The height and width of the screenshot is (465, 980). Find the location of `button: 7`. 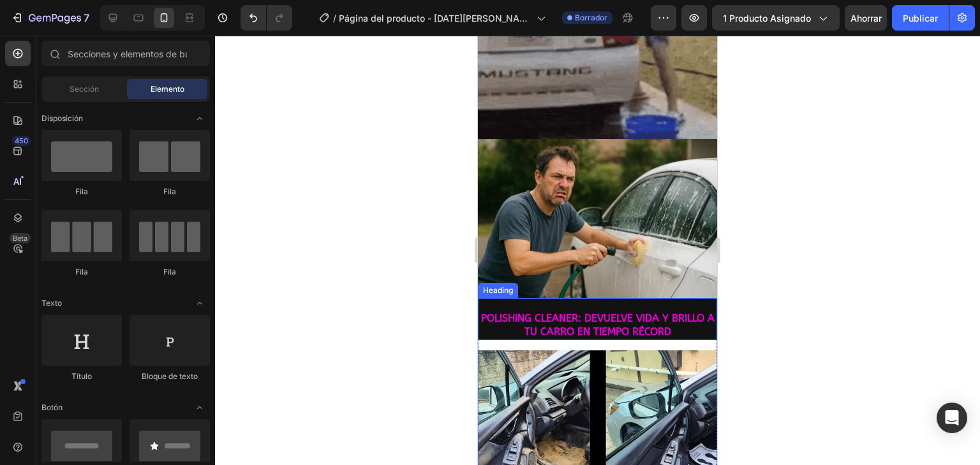

button: 7 is located at coordinates (50, 18).